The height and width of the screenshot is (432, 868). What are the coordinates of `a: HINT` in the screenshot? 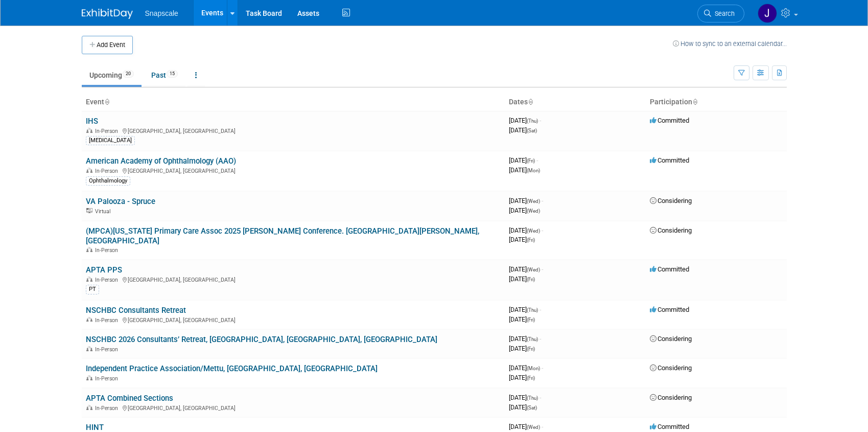 It's located at (94, 427).